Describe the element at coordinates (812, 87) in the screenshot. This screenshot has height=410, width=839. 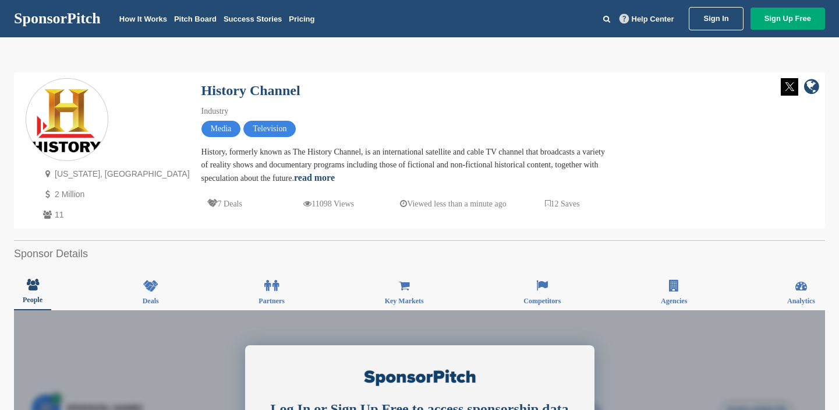
I see `a: company link` at that location.